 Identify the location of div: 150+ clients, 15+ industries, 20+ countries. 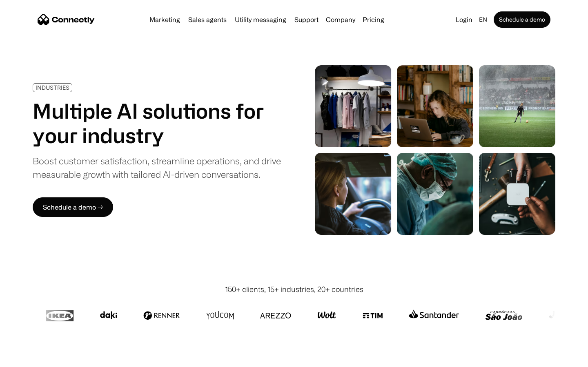
(294, 289).